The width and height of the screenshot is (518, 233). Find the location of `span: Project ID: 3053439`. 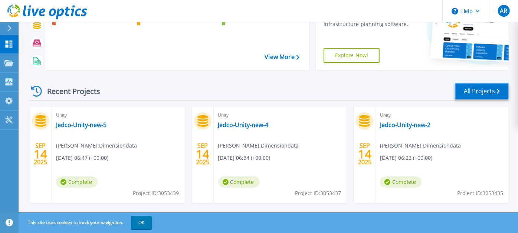

span: Project ID: 3053439 is located at coordinates (156, 193).